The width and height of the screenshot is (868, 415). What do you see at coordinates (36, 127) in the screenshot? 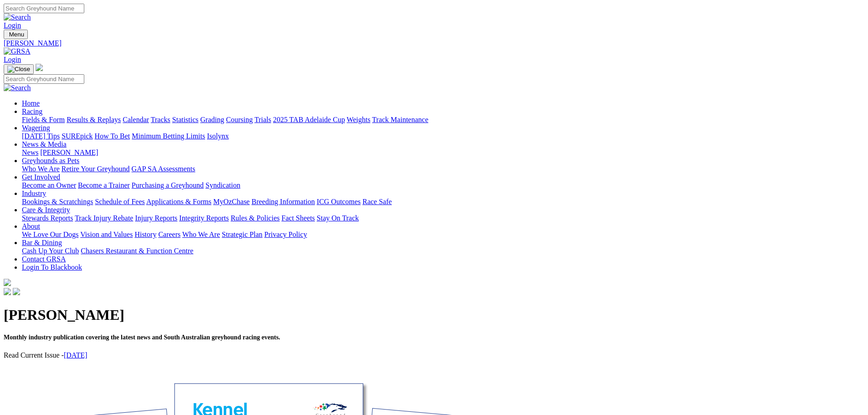
I see `a: Wagering` at bounding box center [36, 127].